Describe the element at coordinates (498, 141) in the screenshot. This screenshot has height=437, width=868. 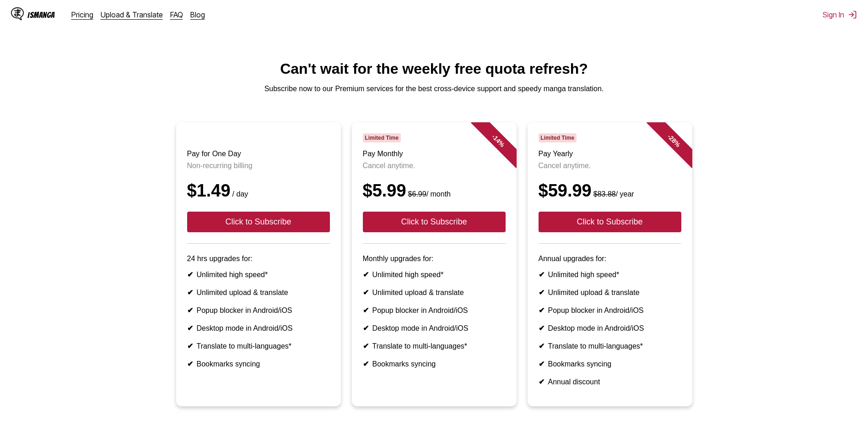
I see `div: - 14 %` at that location.